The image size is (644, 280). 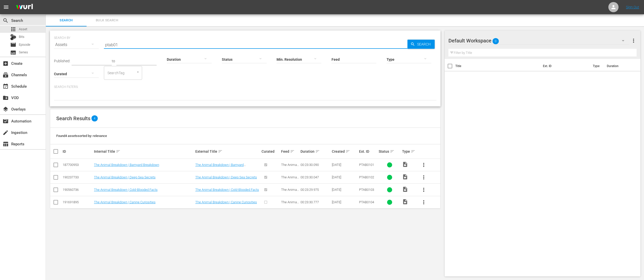 I want to click on th: Type, so click(x=597, y=66).